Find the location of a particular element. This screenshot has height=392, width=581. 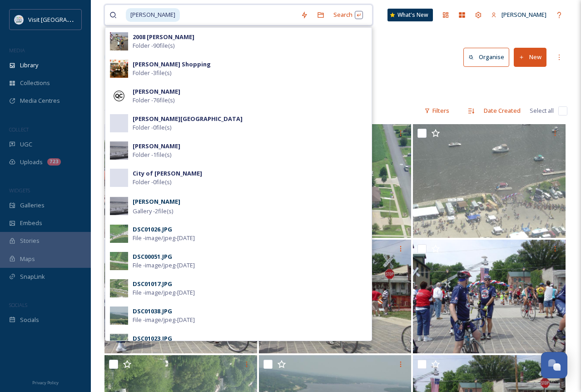

span: Folder - 3 file(s) is located at coordinates (152, 73).